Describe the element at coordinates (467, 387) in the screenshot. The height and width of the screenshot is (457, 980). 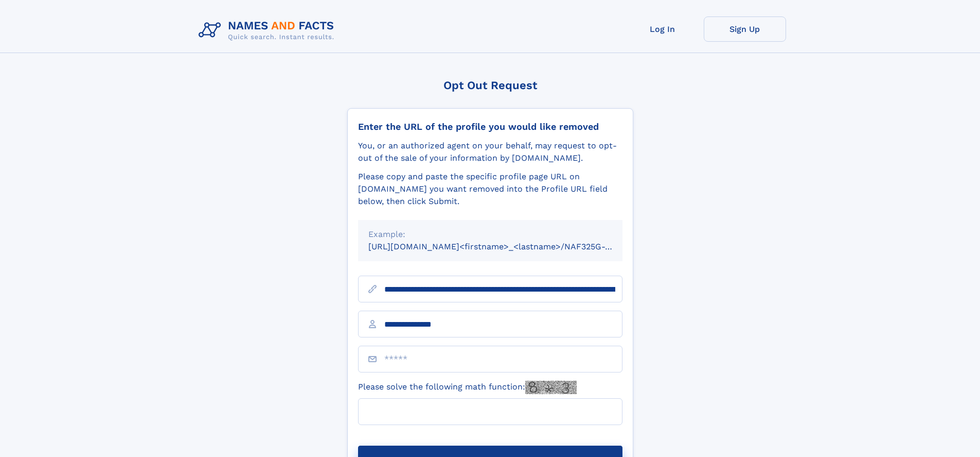
I see `label: Please solve the following math function:` at that location.